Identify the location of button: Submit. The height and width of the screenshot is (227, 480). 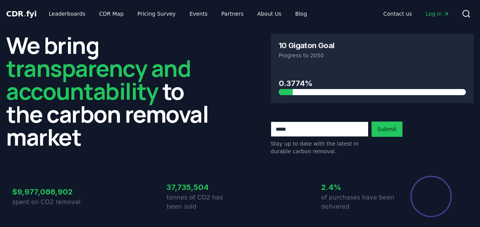
(387, 129).